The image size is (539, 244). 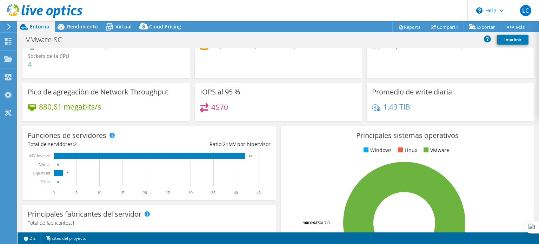 What do you see at coordinates (124, 26) in the screenshot?
I see `span: Virtual` at bounding box center [124, 26].